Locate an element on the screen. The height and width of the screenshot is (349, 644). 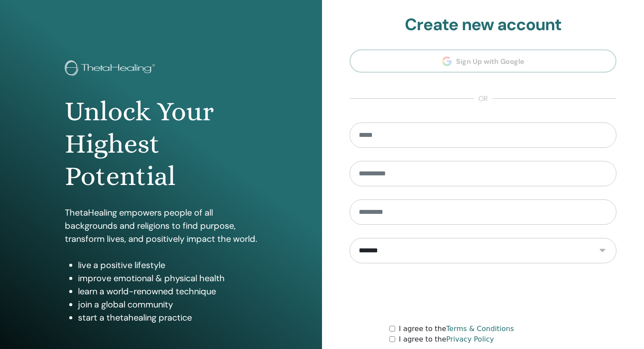
li: join a global community is located at coordinates (168, 305).